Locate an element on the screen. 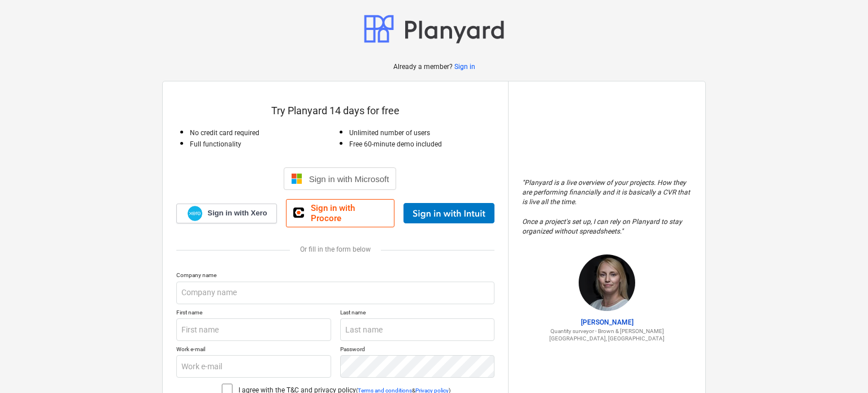 The width and height of the screenshot is (868, 393). span: Sign in with Xero is located at coordinates (237, 213).